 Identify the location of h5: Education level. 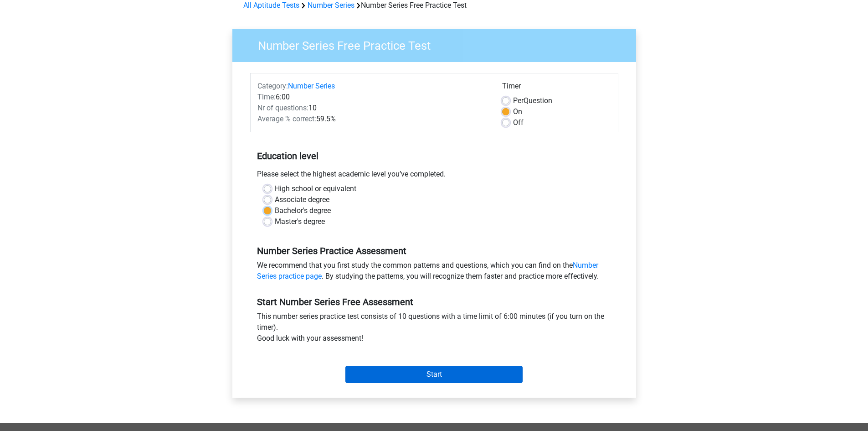
(434, 156).